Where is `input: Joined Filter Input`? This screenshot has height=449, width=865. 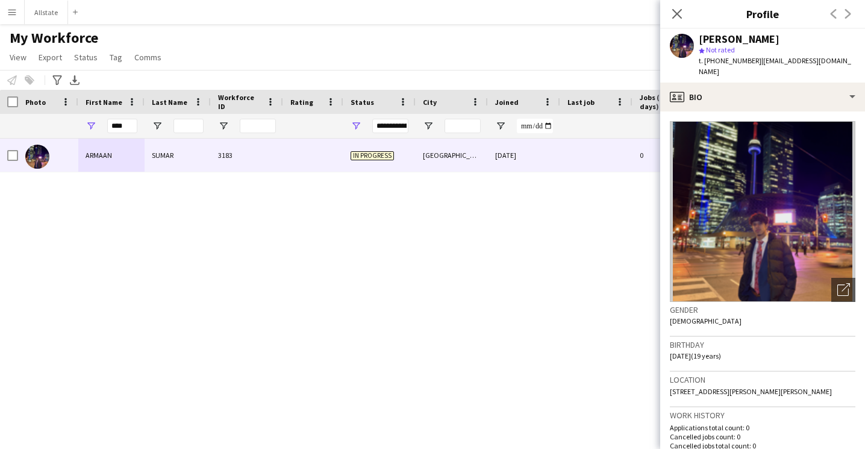
input: Joined Filter Input is located at coordinates (535, 126).